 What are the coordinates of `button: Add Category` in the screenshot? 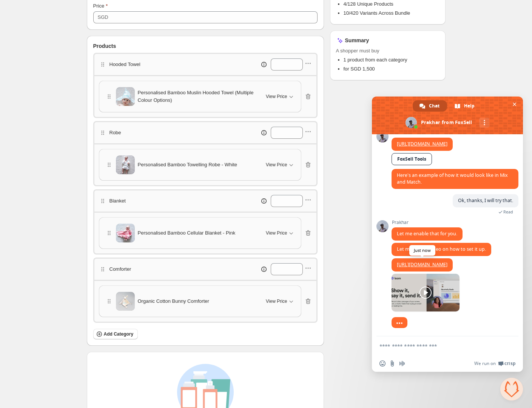 It's located at (116, 334).